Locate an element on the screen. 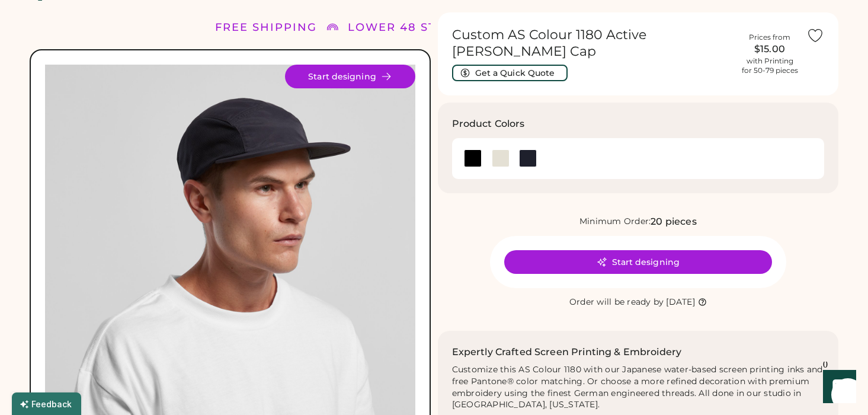 The height and width of the screenshot is (415, 868). div: Prices from is located at coordinates (769, 38).